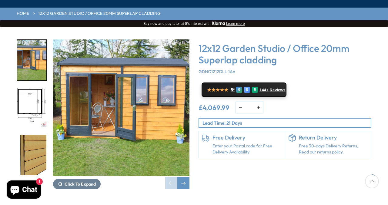  Describe the element at coordinates (217, 72) in the screenshot. I see `span: GDNO1212DLL-1AA` at that location.